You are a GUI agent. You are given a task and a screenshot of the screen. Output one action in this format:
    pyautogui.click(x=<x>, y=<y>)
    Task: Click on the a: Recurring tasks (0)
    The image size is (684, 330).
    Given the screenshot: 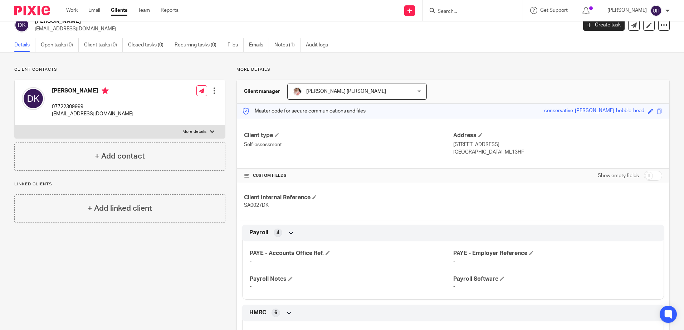 What is the action you would take?
    pyautogui.click(x=198, y=45)
    